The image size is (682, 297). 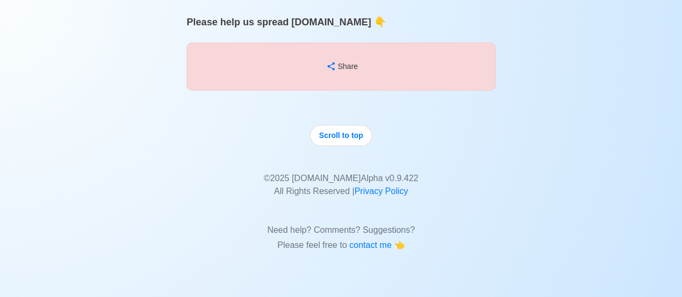 What do you see at coordinates (381, 191) in the screenshot?
I see `a: Privacy Policy` at bounding box center [381, 191].